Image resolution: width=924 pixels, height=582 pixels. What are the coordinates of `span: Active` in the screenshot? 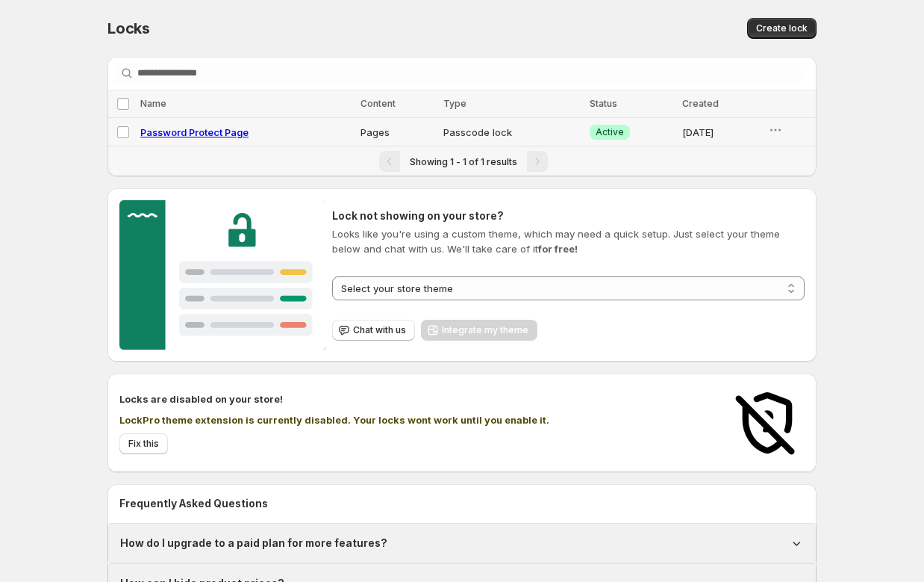 It's located at (609, 132).